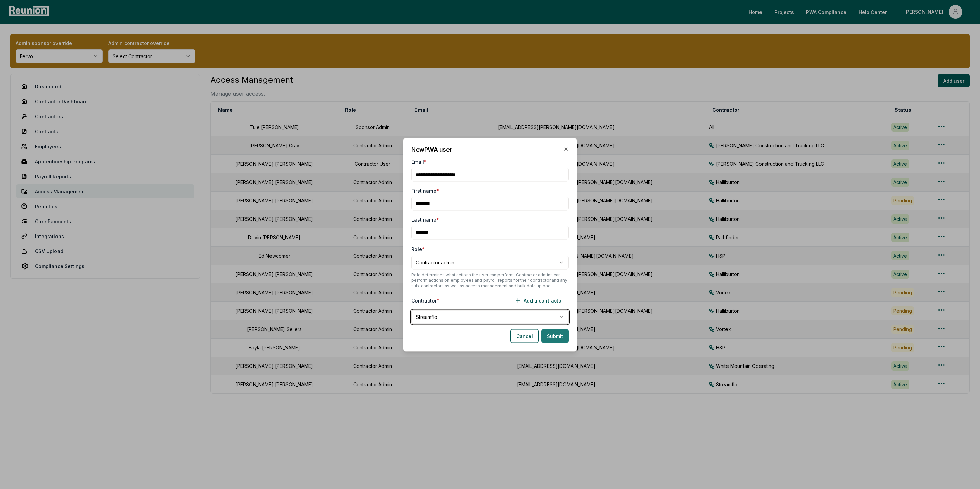 The image size is (980, 489). I want to click on label: First name, so click(425, 190).